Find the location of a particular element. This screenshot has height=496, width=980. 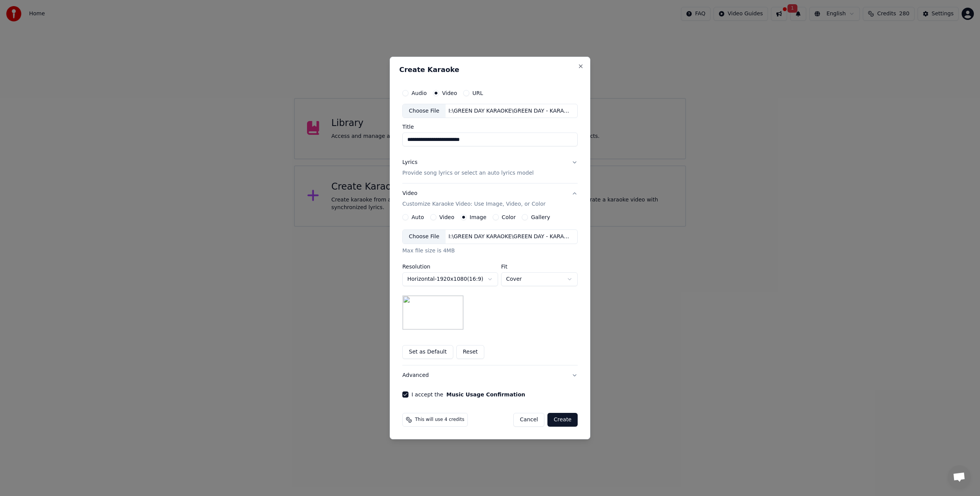

label: Fit is located at coordinates (539, 266).